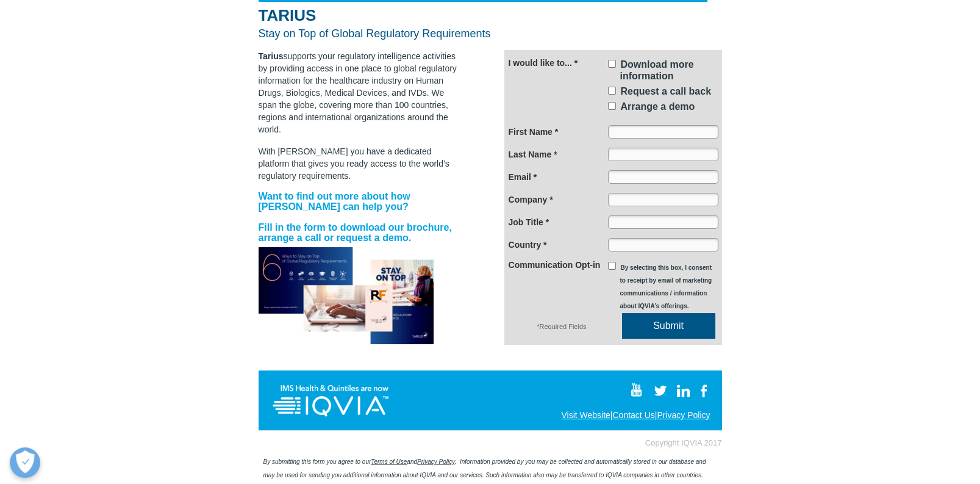 The height and width of the screenshot is (484, 980). What do you see at coordinates (657, 70) in the screenshot?
I see `span: Download more information` at bounding box center [657, 70].